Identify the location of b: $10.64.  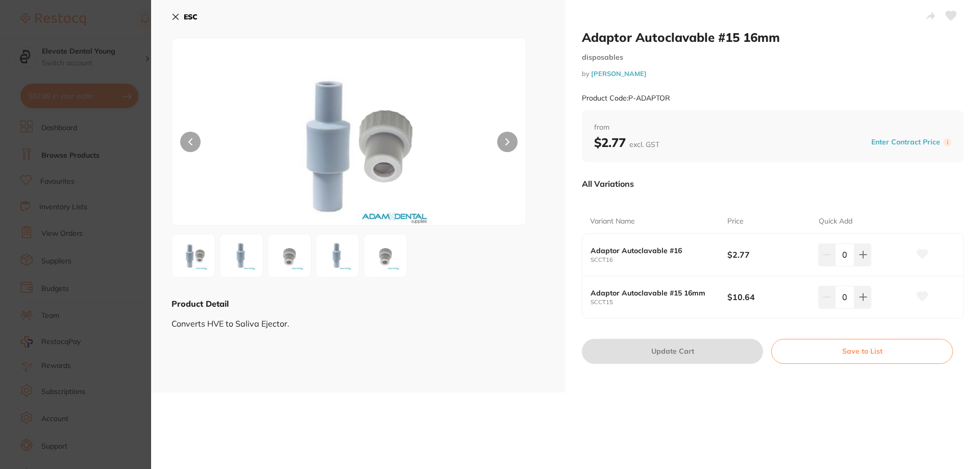
(768, 297).